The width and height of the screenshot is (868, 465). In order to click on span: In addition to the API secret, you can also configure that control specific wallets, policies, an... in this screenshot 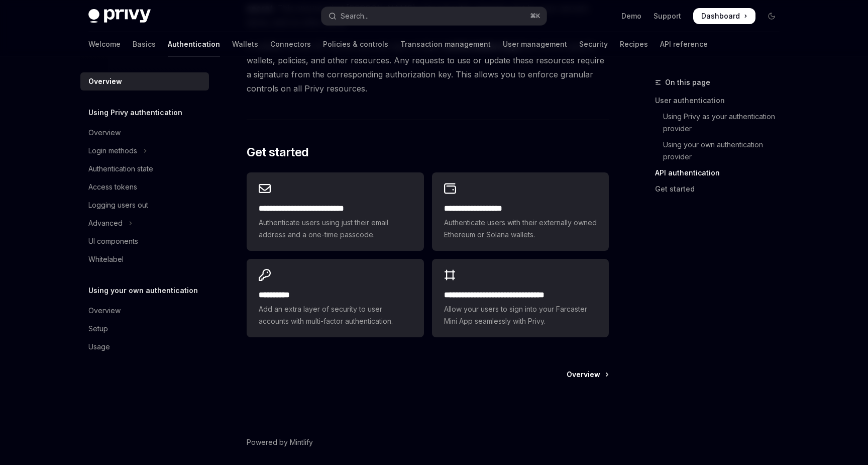, I will do `click(427, 67)`.